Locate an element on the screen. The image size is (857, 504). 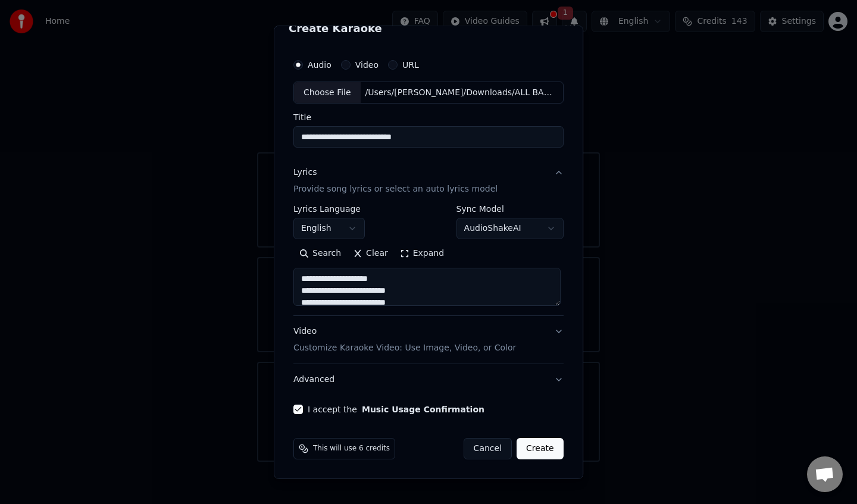
span: This will use 6 credits is located at coordinates (351, 449).